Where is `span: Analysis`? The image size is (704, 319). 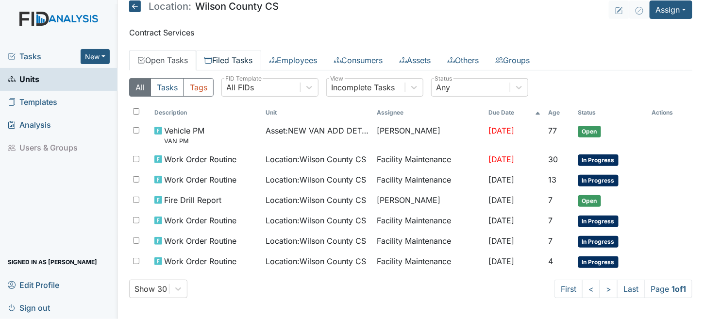 span: Analysis is located at coordinates (29, 125).